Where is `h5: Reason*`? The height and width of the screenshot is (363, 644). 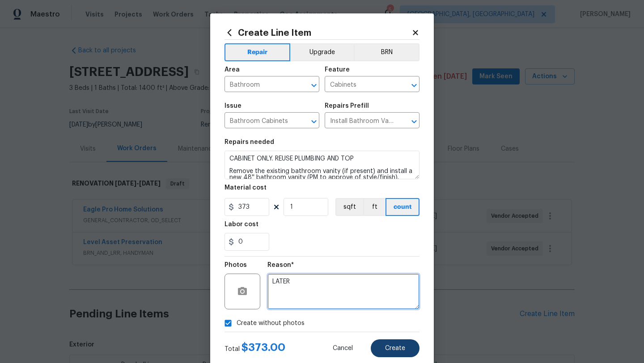 h5: Reason* is located at coordinates (280, 265).